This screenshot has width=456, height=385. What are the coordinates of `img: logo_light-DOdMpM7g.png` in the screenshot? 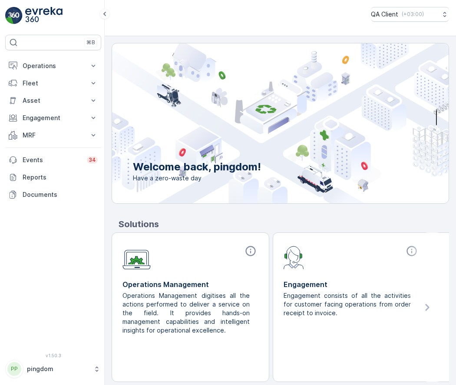 It's located at (44, 16).